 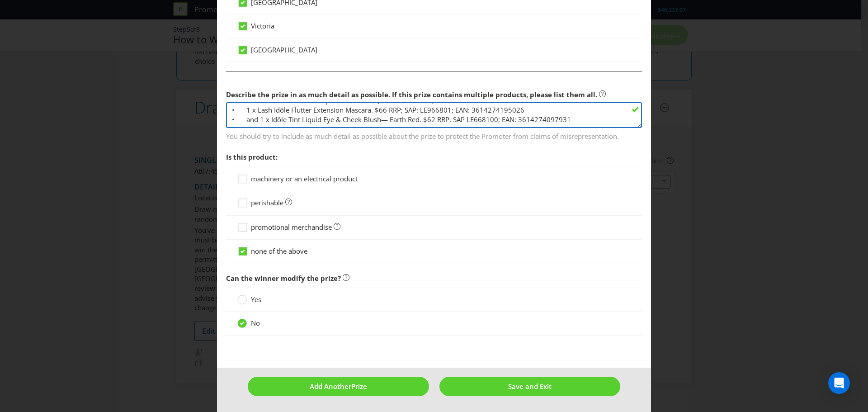 What do you see at coordinates (252, 157) in the screenshot?
I see `span: Is this product:` at bounding box center [252, 157].